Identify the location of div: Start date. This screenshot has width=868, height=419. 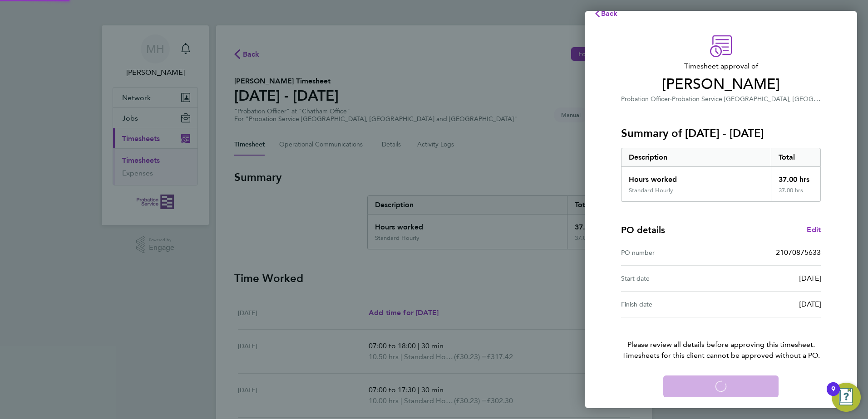
(671, 278).